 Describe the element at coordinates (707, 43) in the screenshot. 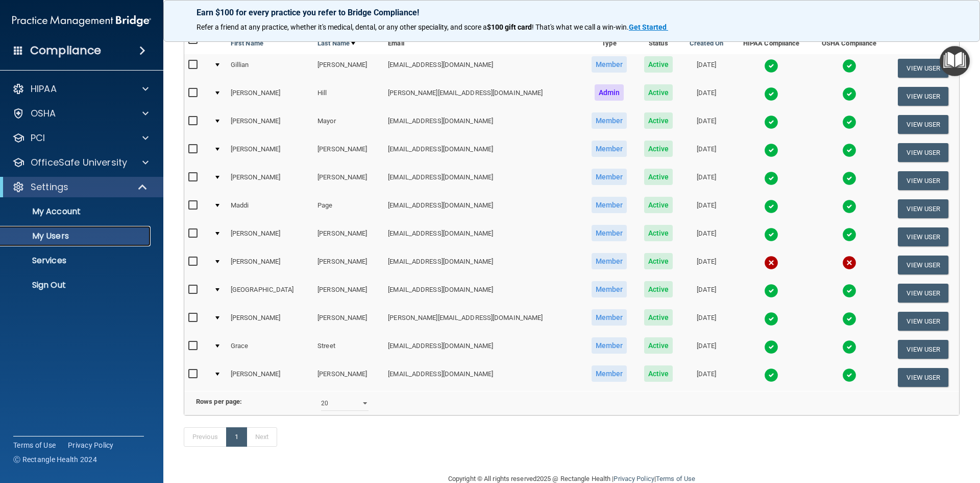

I see `a: Created On` at that location.